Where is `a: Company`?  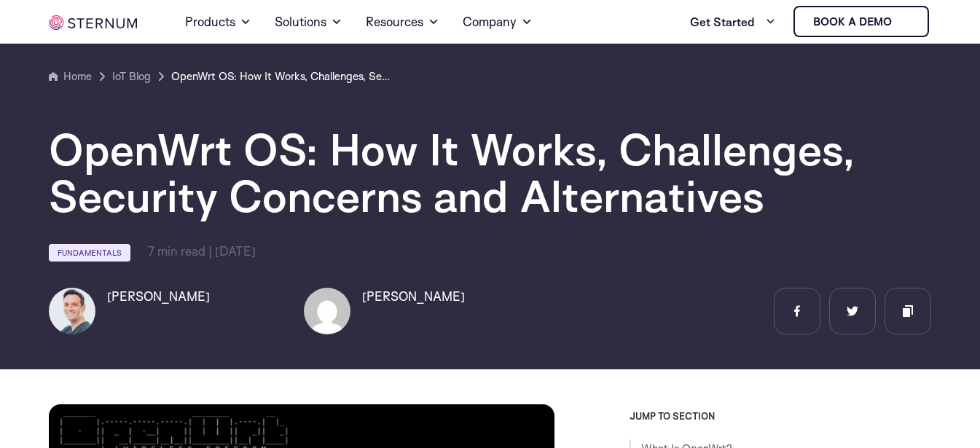
a: Company is located at coordinates (498, 22).